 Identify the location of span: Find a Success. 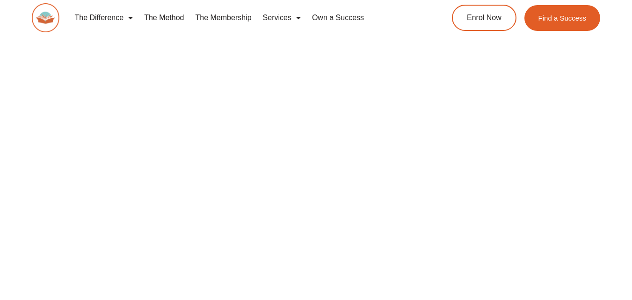
(562, 18).